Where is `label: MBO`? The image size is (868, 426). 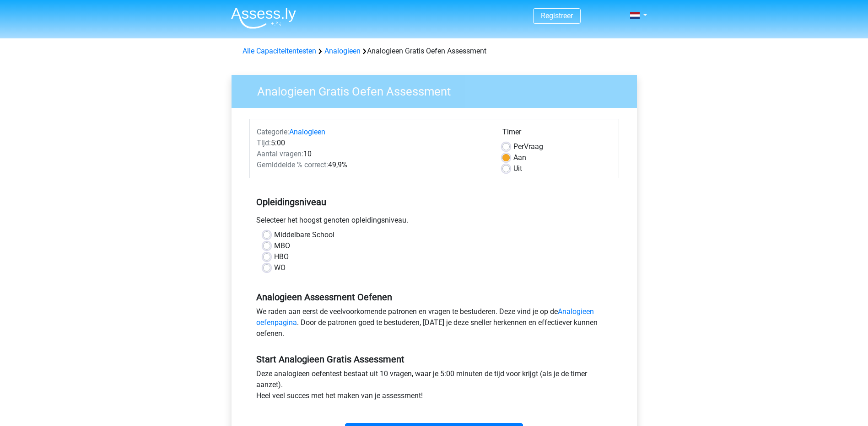
label: MBO is located at coordinates (282, 246).